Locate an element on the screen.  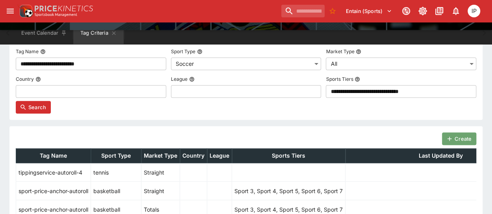
button: Search is located at coordinates (33, 107).